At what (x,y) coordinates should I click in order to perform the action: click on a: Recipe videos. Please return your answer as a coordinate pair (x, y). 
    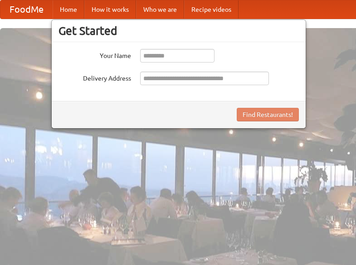
    Looking at the image, I should click on (211, 10).